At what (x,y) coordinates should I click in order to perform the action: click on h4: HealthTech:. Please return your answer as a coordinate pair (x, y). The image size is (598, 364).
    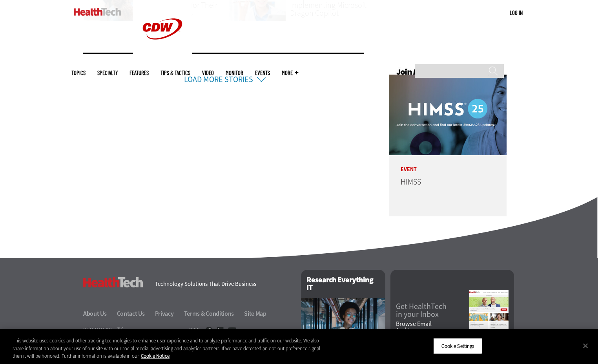
    Looking at the image, I should click on (98, 330).